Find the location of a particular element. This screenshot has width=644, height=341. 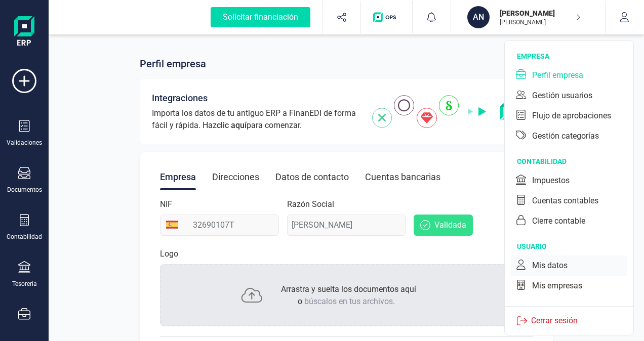

div: Cierre contable is located at coordinates (558, 222).